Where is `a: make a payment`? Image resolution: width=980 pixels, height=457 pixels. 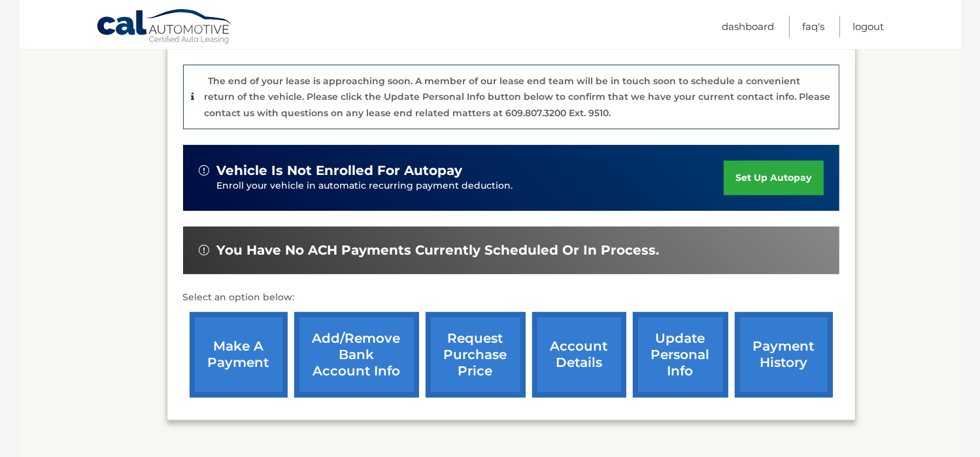
a: make a payment is located at coordinates (238, 355).